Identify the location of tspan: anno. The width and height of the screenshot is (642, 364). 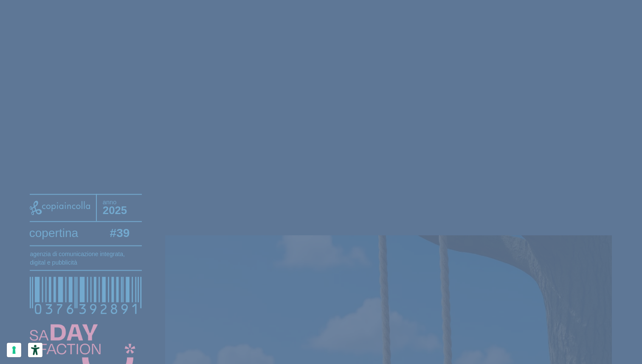
(110, 202).